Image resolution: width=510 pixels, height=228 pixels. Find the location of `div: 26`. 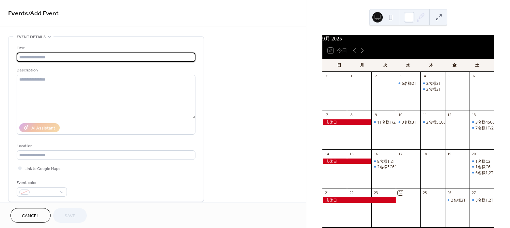

div: 26 is located at coordinates (449, 193).